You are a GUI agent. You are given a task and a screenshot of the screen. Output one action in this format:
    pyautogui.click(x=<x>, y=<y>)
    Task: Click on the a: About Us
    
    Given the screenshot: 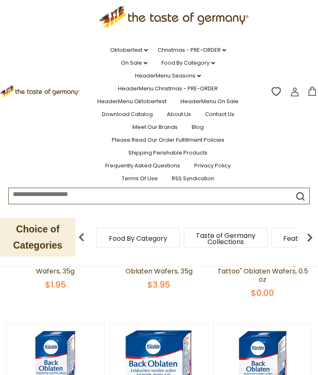 What is the action you would take?
    pyautogui.click(x=179, y=114)
    